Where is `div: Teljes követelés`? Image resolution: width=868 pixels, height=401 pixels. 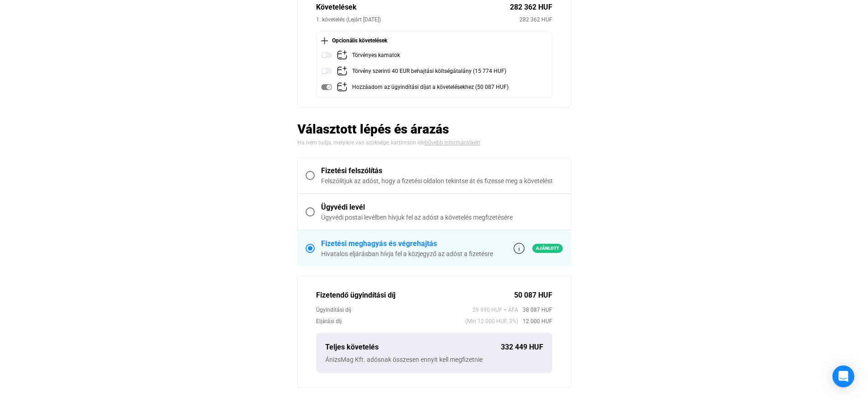 div: Teljes követelés is located at coordinates (413, 347).